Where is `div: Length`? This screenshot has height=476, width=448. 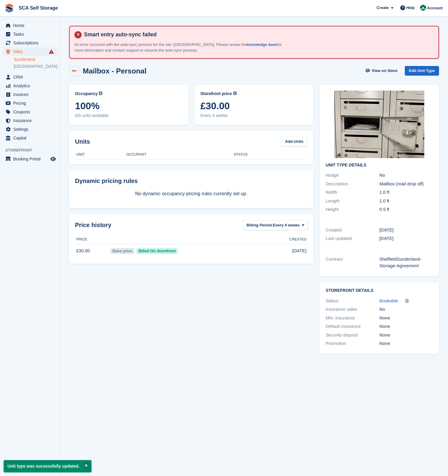 div: Length is located at coordinates (352, 201).